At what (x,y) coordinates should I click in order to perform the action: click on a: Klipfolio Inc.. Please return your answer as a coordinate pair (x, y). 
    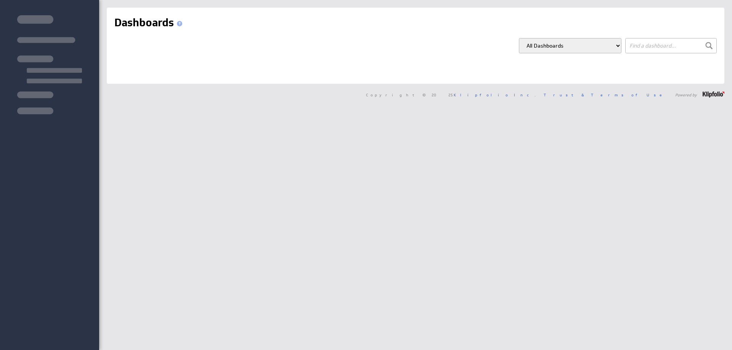
    Looking at the image, I should click on (494, 95).